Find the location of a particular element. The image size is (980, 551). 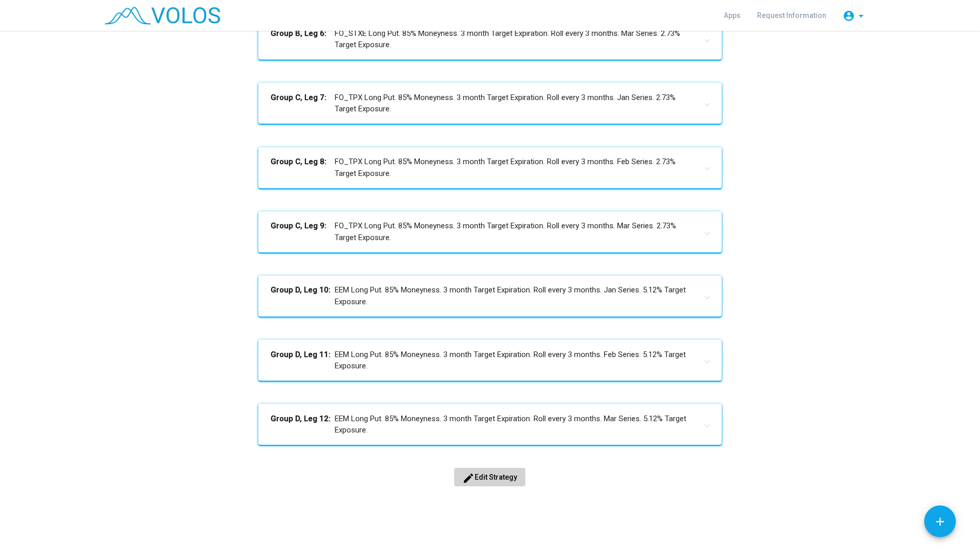

b: Group C, Leg 9: is located at coordinates (302, 231).